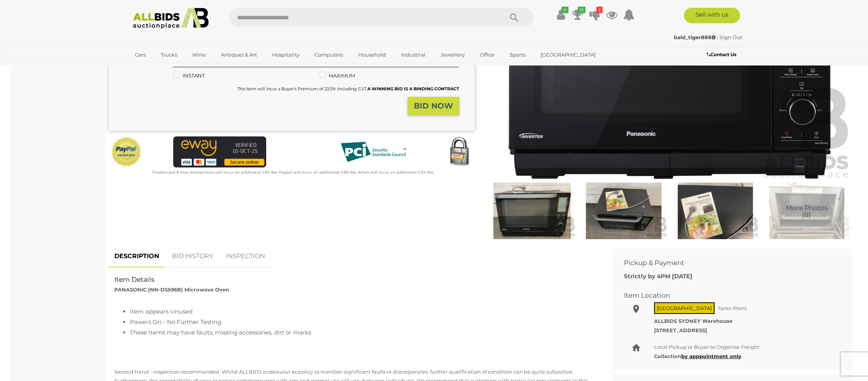 The width and height of the screenshot is (868, 381). Describe the element at coordinates (706, 347) in the screenshot. I see `span: Local Pickup or Buyer to Organise Freight` at that location.